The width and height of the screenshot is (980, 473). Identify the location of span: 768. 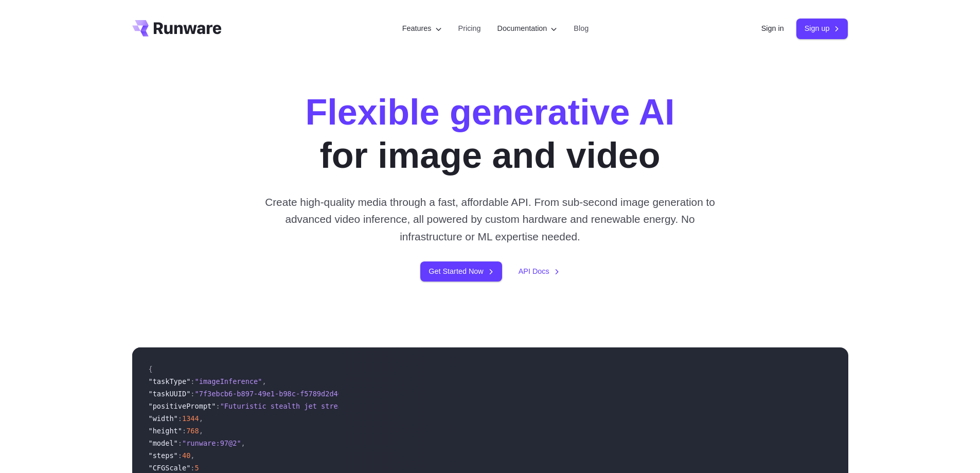
(192, 431).